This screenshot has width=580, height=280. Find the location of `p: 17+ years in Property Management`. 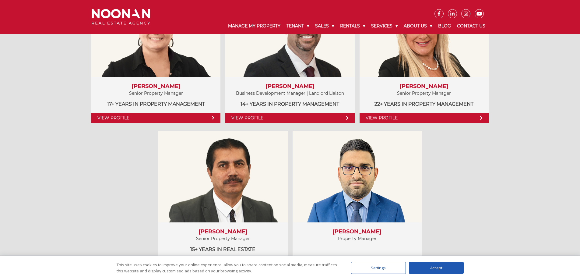

p: 17+ years in Property Management is located at coordinates (156, 104).